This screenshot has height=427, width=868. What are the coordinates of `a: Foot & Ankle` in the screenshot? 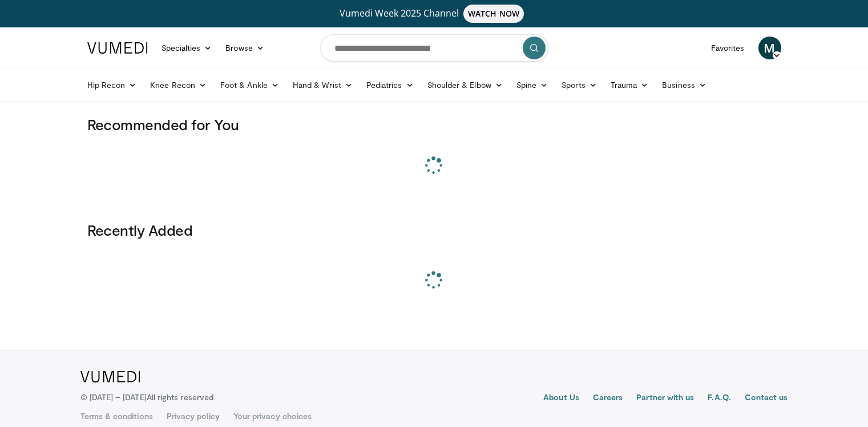 It's located at (249, 85).